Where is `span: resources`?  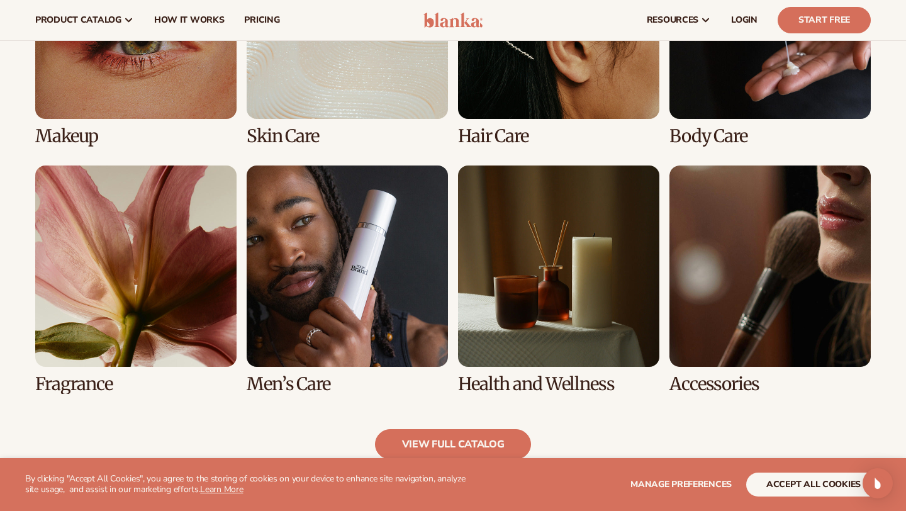
span: resources is located at coordinates (672, 20).